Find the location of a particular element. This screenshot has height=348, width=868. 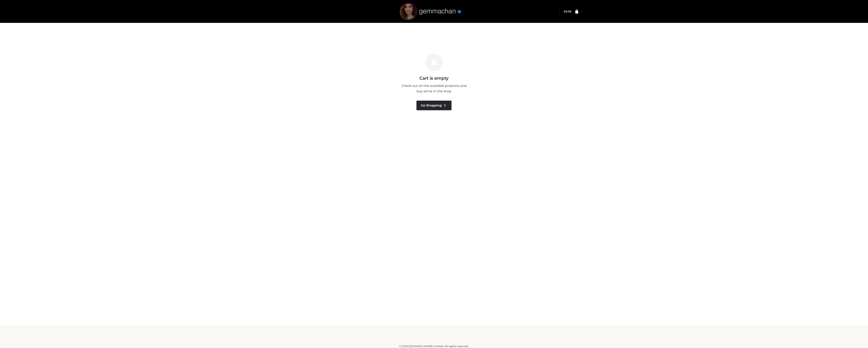

a: £0.00 is located at coordinates (568, 11).